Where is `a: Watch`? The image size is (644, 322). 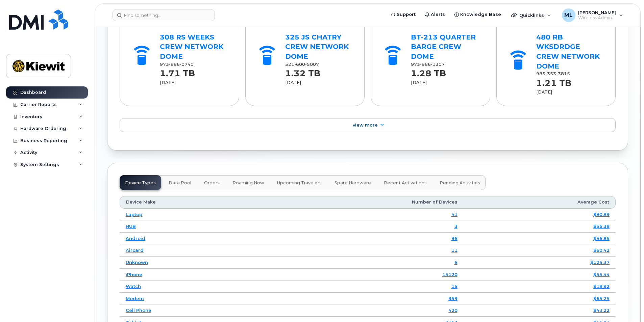 a: Watch is located at coordinates (133, 287).